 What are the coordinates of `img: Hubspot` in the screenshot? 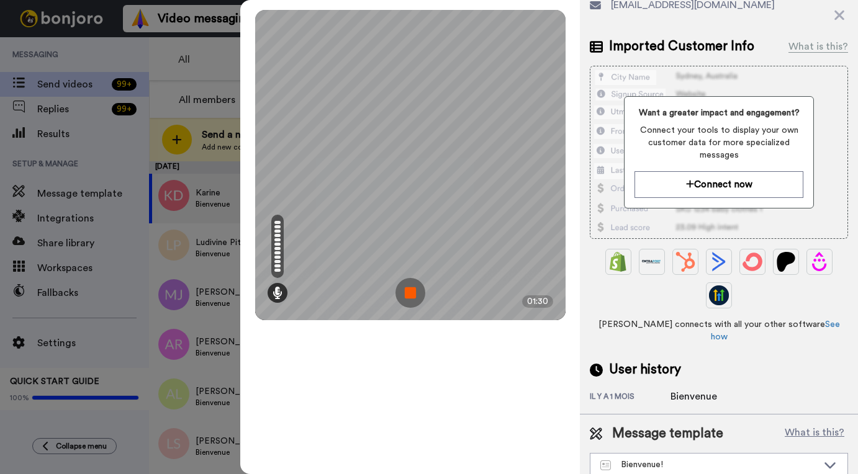 It's located at (685, 262).